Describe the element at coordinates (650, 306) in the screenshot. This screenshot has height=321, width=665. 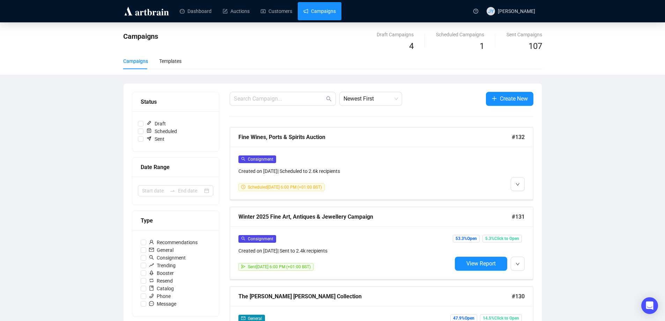
I see `div: Open Intercom Messenger` at that location.